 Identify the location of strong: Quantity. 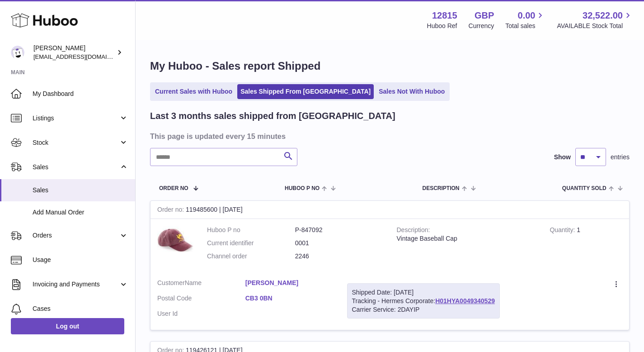
(564, 231).